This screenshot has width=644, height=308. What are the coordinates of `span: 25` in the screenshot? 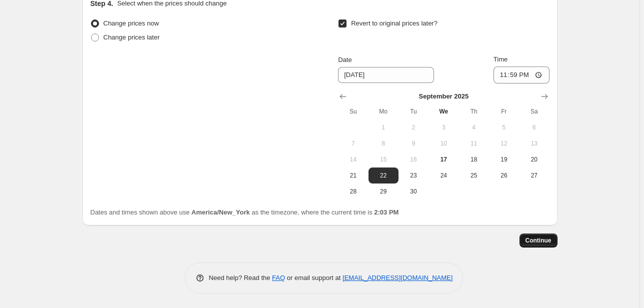 It's located at (473, 175).